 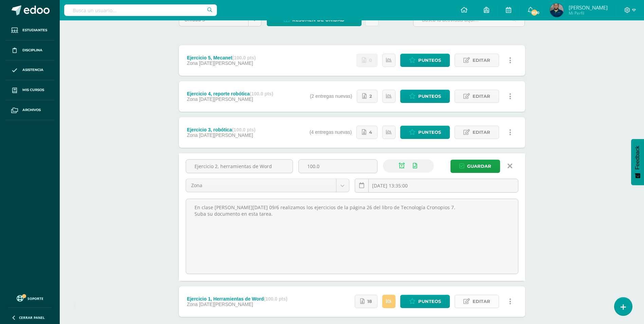 What do you see at coordinates (30, 30) in the screenshot?
I see `a: Estudiantes` at bounding box center [30, 30].